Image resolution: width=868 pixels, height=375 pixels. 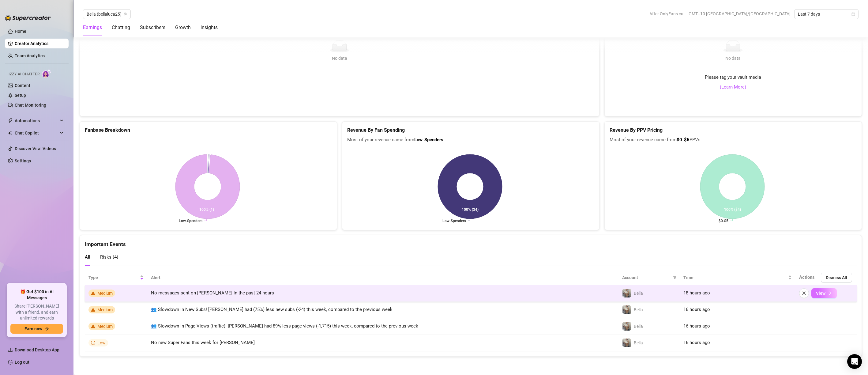 I want to click on span: filter, so click(x=675, y=278).